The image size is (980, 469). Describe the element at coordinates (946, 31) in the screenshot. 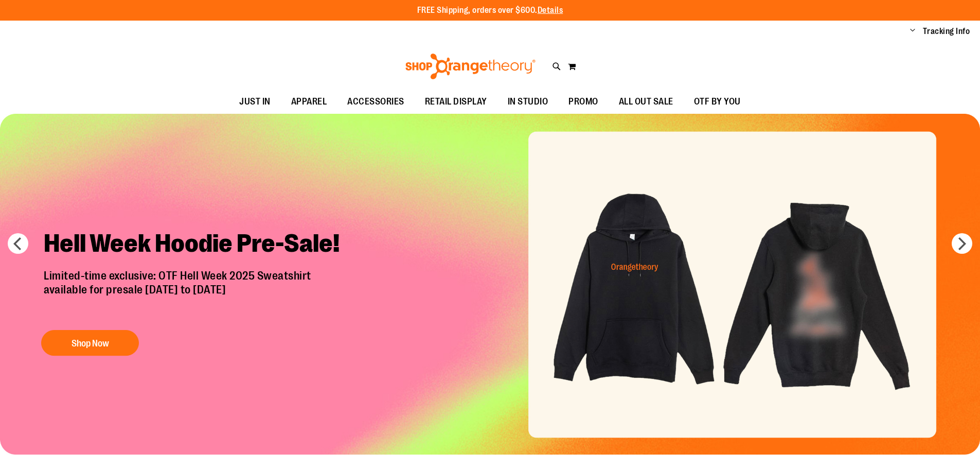

I see `a: Tracking Info` at that location.